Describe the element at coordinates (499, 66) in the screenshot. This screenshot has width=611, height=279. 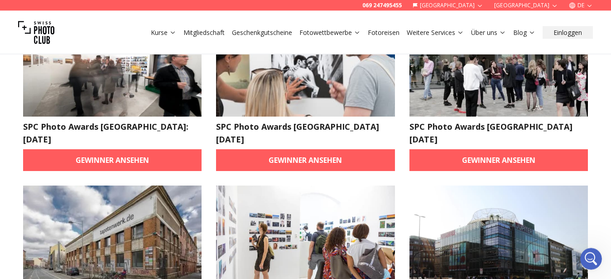
I see `img: SPC Photo Awards BERLIN May 2025` at that location.